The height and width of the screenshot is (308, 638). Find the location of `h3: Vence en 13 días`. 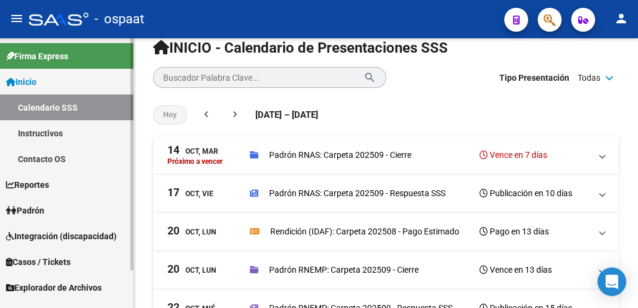

h3: Vence en 13 días is located at coordinates (515, 270).